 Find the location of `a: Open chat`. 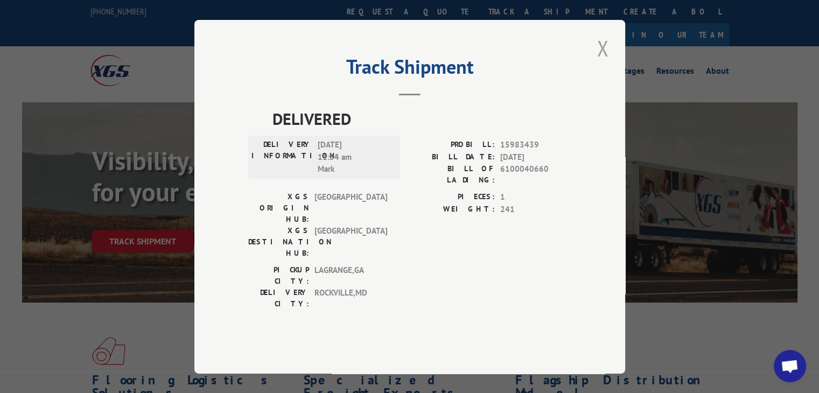

a: Open chat is located at coordinates (790, 366).